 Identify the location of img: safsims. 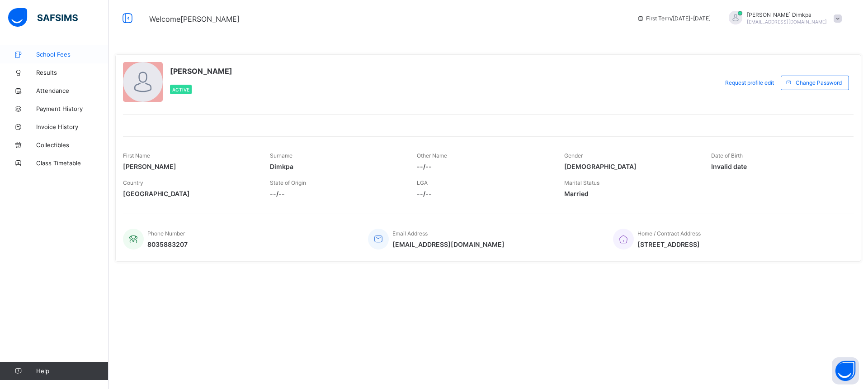
(43, 18).